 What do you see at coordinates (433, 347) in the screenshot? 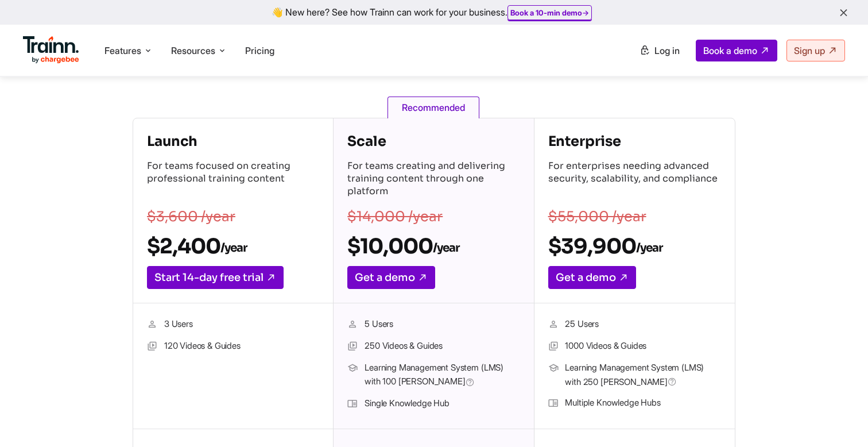
I see `li: 250 Videos & Guides` at bounding box center [433, 347].